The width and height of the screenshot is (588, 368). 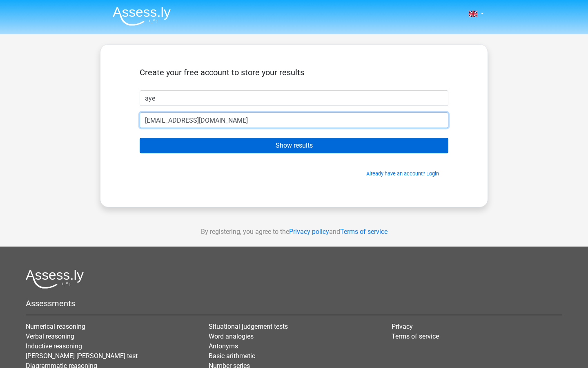 What do you see at coordinates (54, 345) in the screenshot?
I see `a: Inductive reasoning` at bounding box center [54, 345].